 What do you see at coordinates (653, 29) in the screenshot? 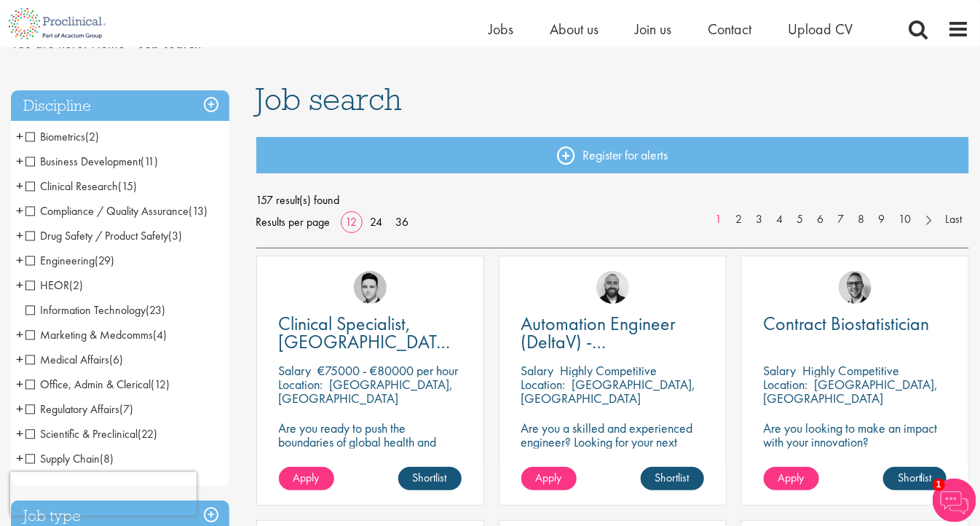
I see `a: Join us` at bounding box center [653, 29].